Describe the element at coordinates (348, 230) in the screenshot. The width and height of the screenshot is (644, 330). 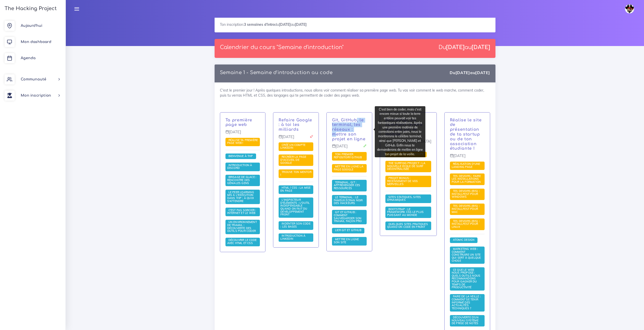
I see `span: Lier Git et Github` at that location.